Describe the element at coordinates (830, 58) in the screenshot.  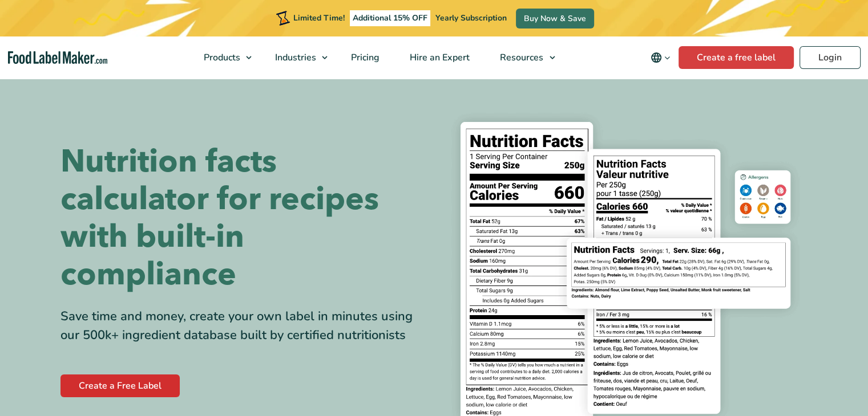
I see `a: Login` at that location.